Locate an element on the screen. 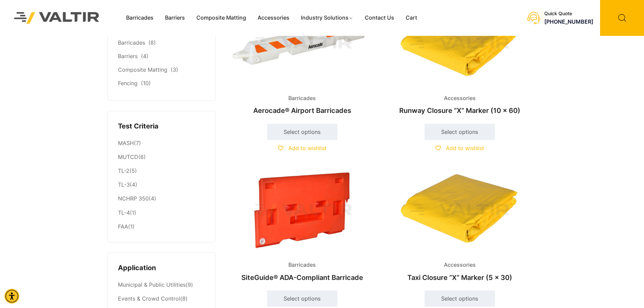 The width and height of the screenshot is (644, 308). h2: SiteGuide® ADA-Compliant Barricade is located at coordinates (302, 277).